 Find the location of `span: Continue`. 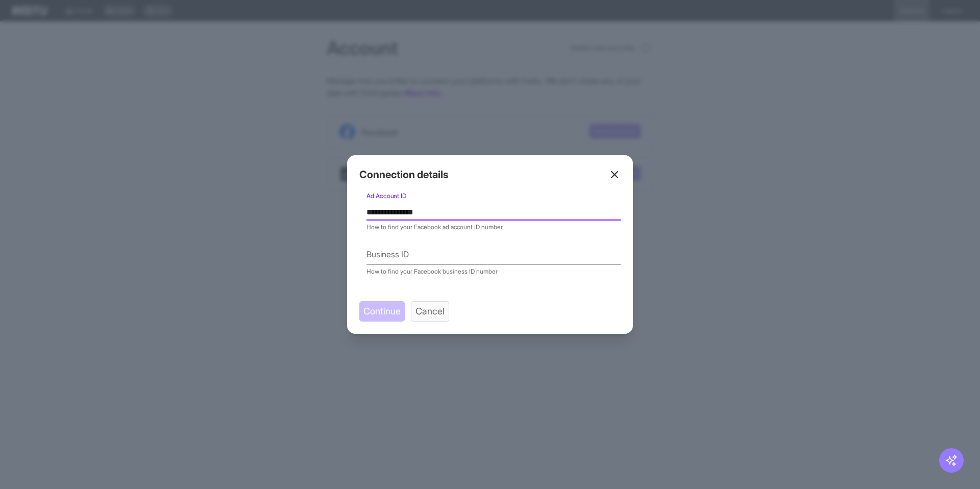

span: Continue is located at coordinates (382, 311).